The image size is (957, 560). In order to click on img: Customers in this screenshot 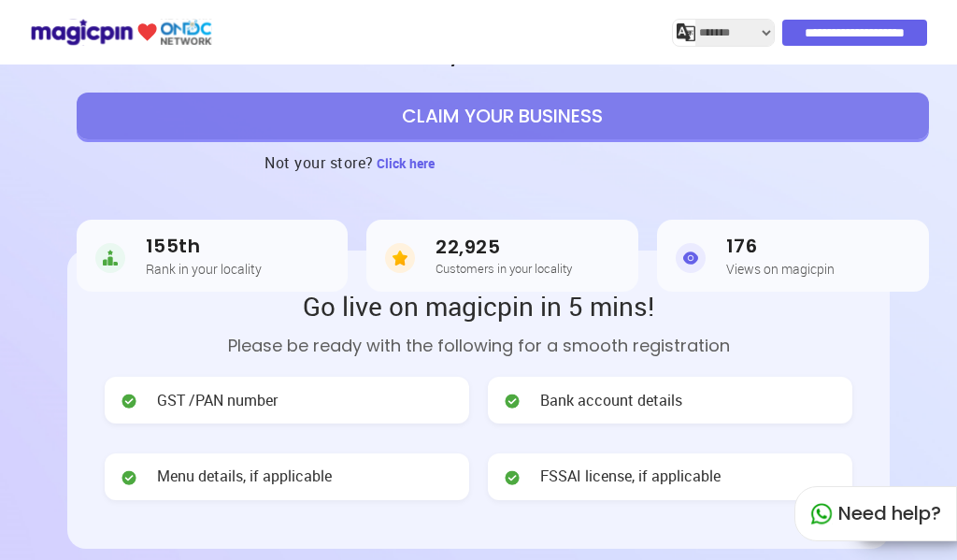, I will do `click(400, 258)`.